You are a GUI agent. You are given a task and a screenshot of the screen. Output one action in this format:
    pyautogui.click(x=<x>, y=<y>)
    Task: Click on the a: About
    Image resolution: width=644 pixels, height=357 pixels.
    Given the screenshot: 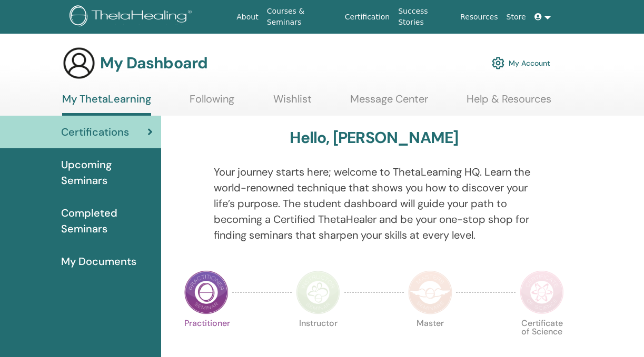 What is the action you would take?
    pyautogui.click(x=247, y=17)
    